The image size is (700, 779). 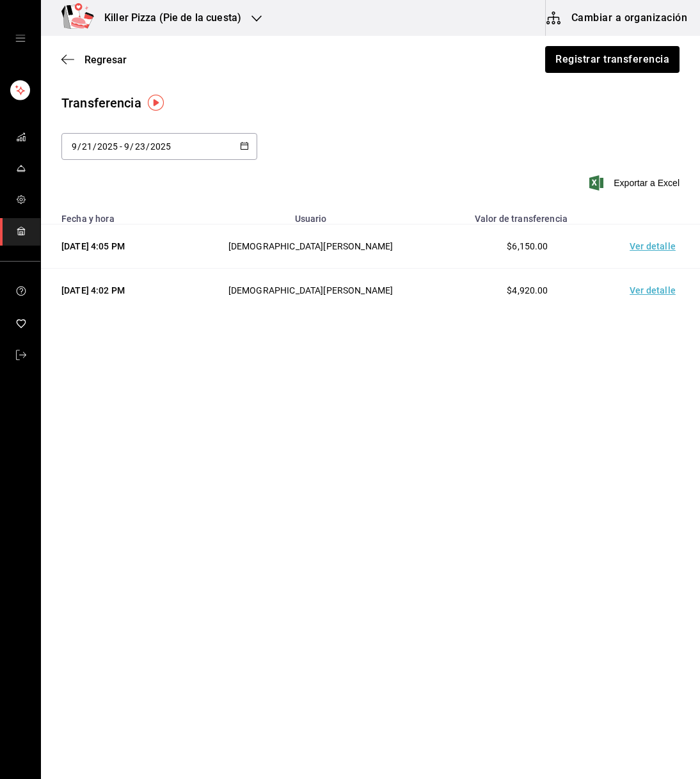 I want to click on span: $4,920.00, so click(x=527, y=291).